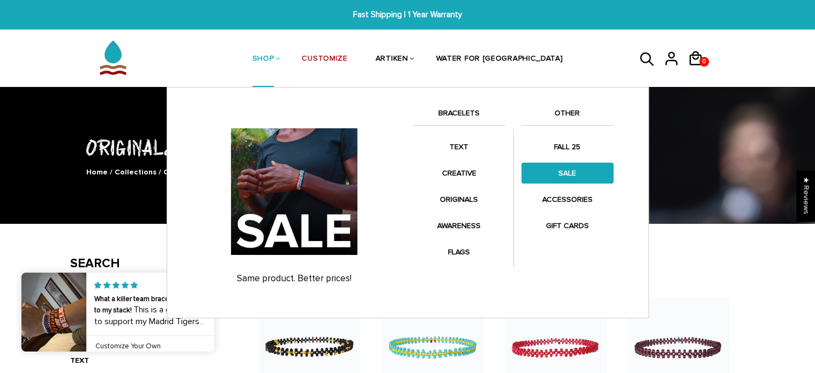 The image size is (815, 373). What do you see at coordinates (568, 199) in the screenshot?
I see `a: ACCESSORIES` at bounding box center [568, 199].